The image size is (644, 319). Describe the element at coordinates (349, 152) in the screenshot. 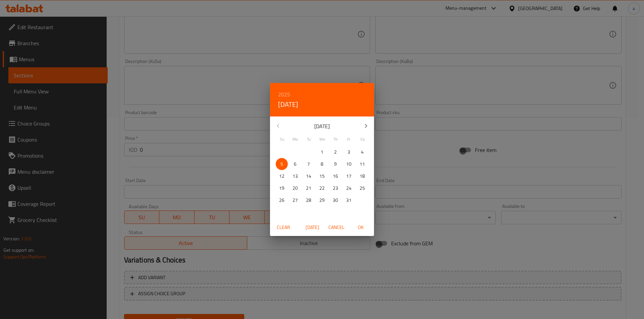

I see `button: 3` at that location.